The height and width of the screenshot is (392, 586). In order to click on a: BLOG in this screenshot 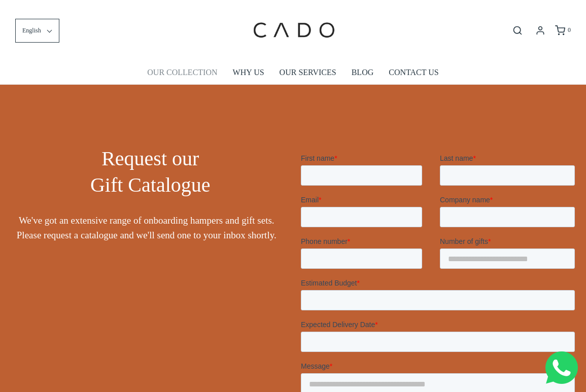, I will do `click(363, 72)`.